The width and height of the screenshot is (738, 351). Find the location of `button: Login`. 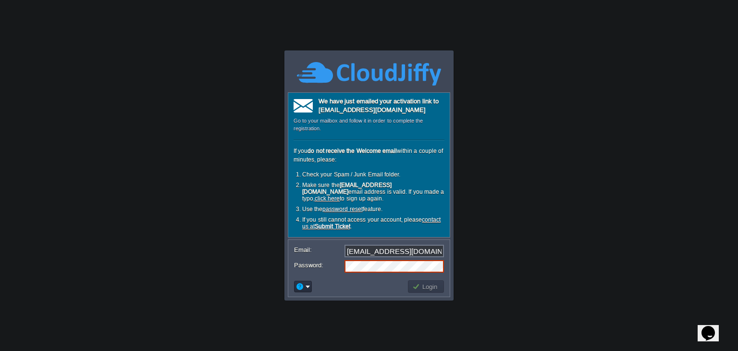

button: Login is located at coordinates (426, 286).